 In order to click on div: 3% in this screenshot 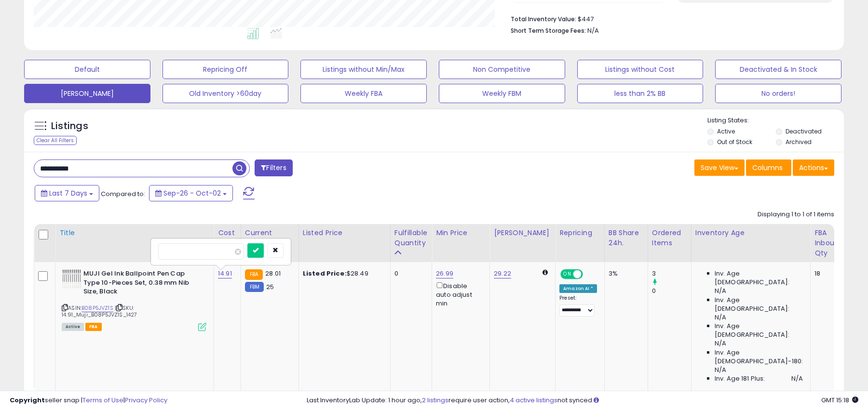, I will do `click(624, 274)`.